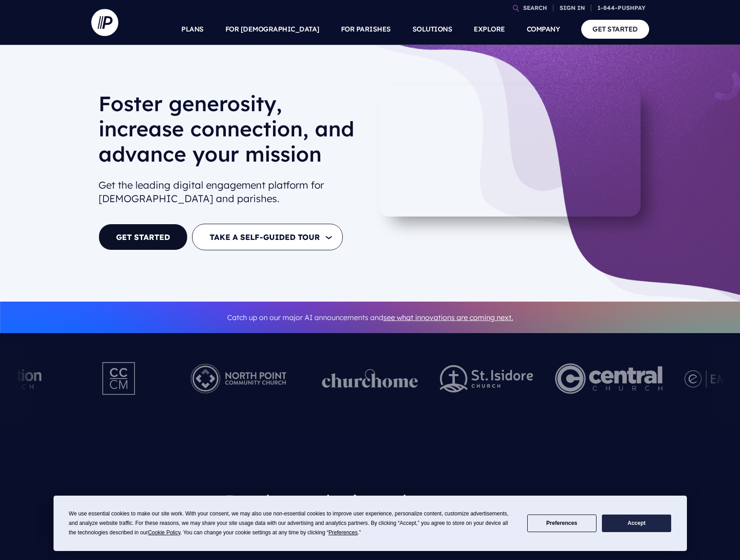 The height and width of the screenshot is (560, 740). Describe the element at coordinates (371, 515) in the screenshot. I see `h3: Products designed to support your ministry` at that location.